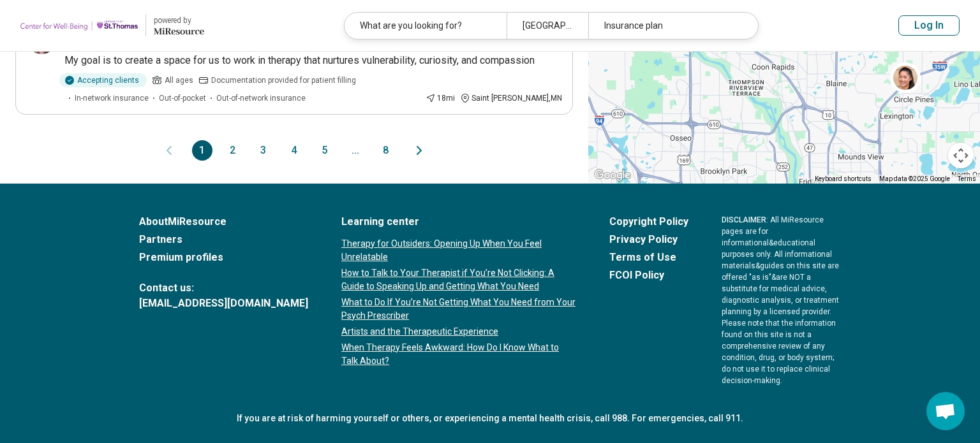 Image resolution: width=980 pixels, height=443 pixels. Describe the element at coordinates (967, 179) in the screenshot. I see `a: Terms (opens in new tab)` at that location.